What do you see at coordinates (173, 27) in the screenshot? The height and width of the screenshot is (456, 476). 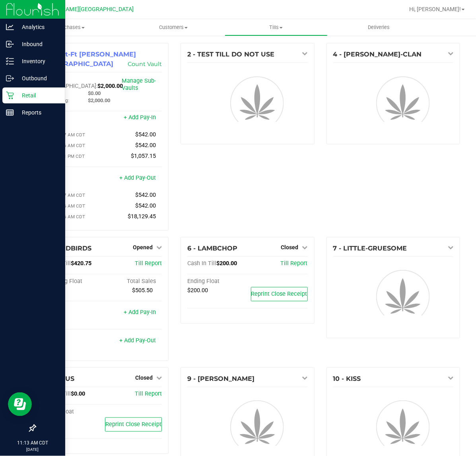 I see `a: Customers` at bounding box center [173, 27].